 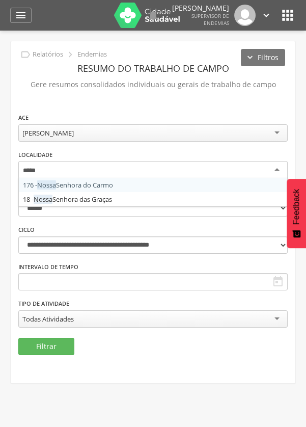 I want to click on button: Feedback - Mostrar pesquisa, so click(x=296, y=213).